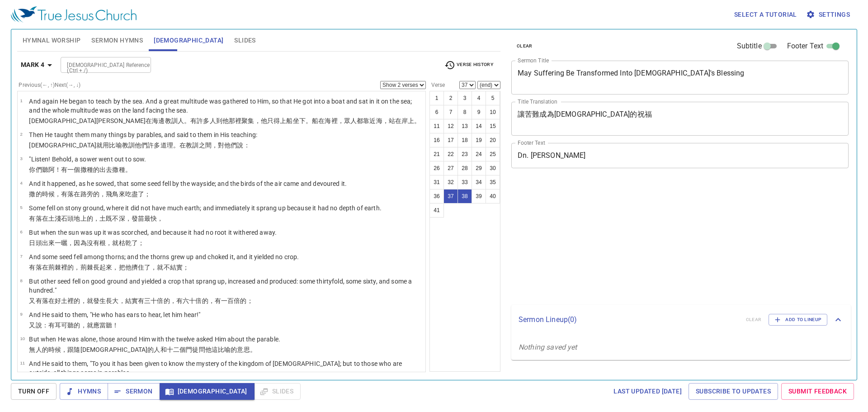 The height and width of the screenshot is (412, 868). What do you see at coordinates (380, 121) in the screenshot?
I see `wg1722: ，眾人` at bounding box center [380, 121].